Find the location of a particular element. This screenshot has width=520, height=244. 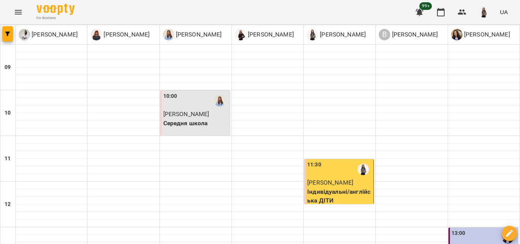

div: Ольга Березій is located at coordinates (48, 35).